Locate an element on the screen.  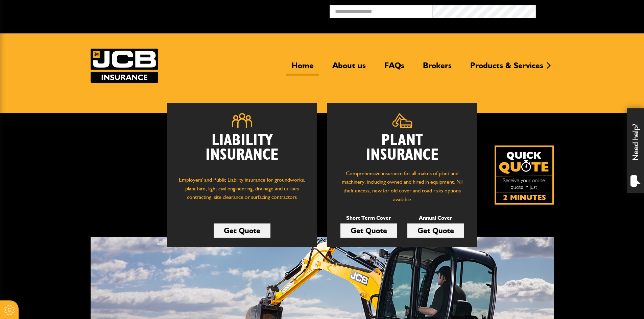
a: JCB Insurance Services is located at coordinates (124, 65).